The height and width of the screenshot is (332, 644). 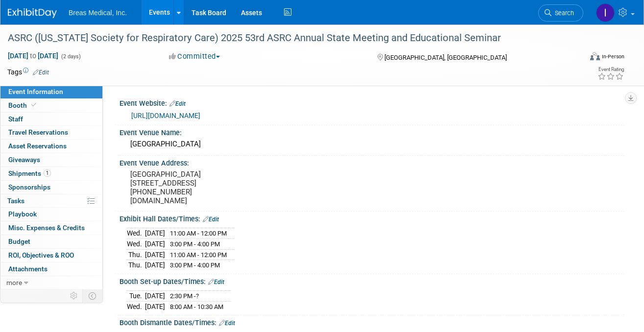 I want to click on a: Sponsorships, so click(x=51, y=187).